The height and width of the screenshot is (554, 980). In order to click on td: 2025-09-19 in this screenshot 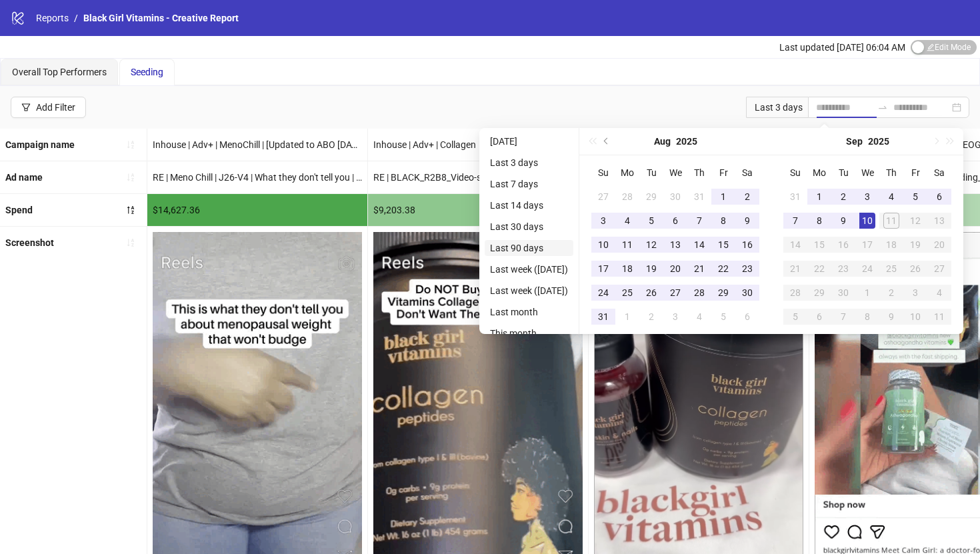, I will do `click(915, 245)`.